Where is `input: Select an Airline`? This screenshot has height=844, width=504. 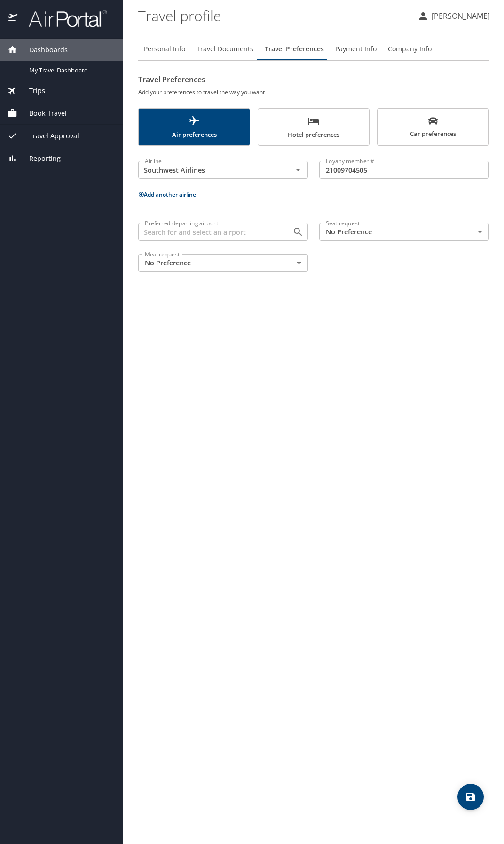 input: Select an Airline is located at coordinates (209, 169).